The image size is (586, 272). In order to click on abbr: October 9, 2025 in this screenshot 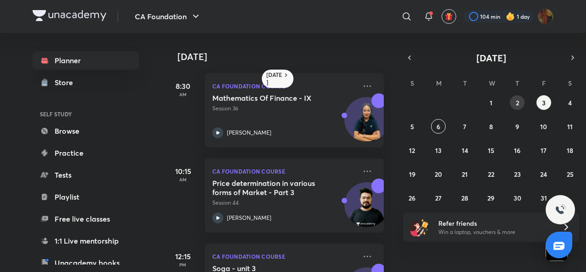, I will do `click(517, 126)`.